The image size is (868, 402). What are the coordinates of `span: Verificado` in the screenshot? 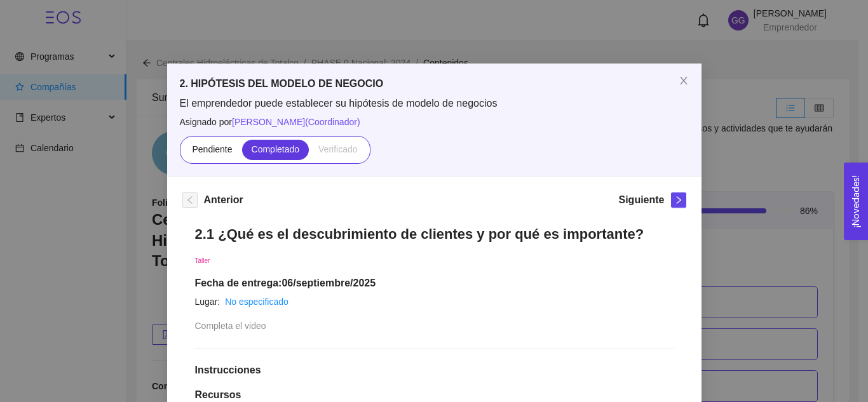 It's located at (338, 149).